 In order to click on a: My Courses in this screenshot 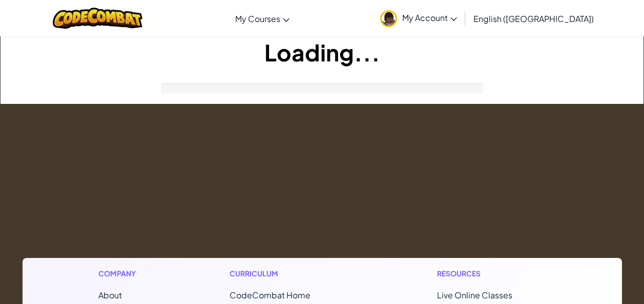, I will do `click(262, 18)`.